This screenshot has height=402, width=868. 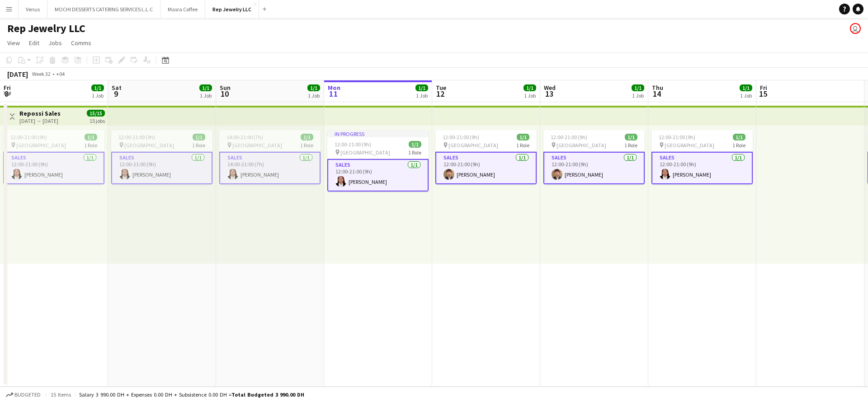 What do you see at coordinates (333, 93) in the screenshot?
I see `span: 11` at bounding box center [333, 93].